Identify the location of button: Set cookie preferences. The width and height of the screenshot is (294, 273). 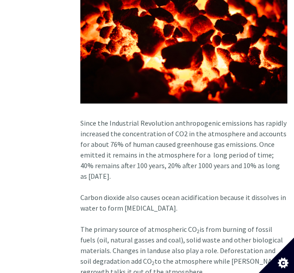
(277, 255).